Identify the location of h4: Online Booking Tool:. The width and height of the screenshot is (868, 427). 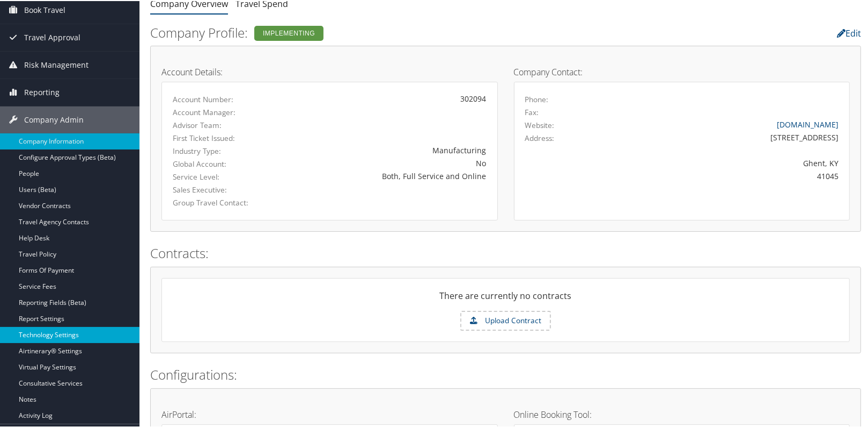
(682, 413).